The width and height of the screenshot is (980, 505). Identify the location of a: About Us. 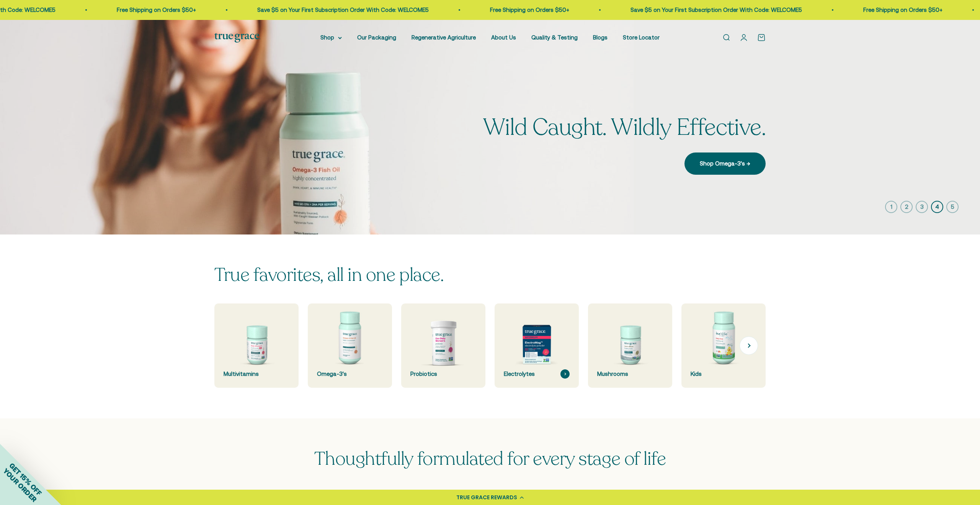
(503, 37).